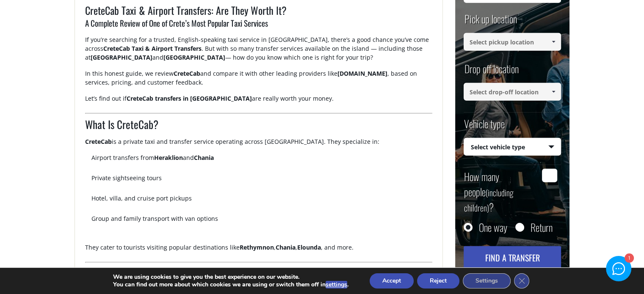  Describe the element at coordinates (259, 276) in the screenshot. I see `h2: Services Offered by CreteCab` at that location.